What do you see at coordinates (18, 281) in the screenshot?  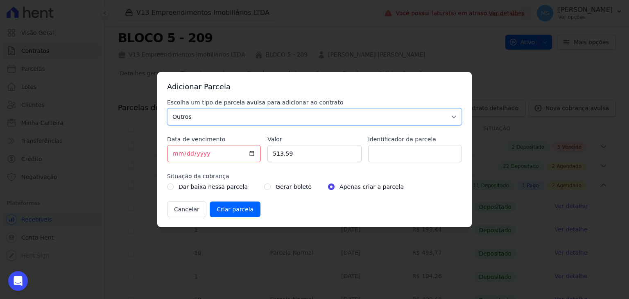 I see `div: Open Intercom Messenger` at bounding box center [18, 281].